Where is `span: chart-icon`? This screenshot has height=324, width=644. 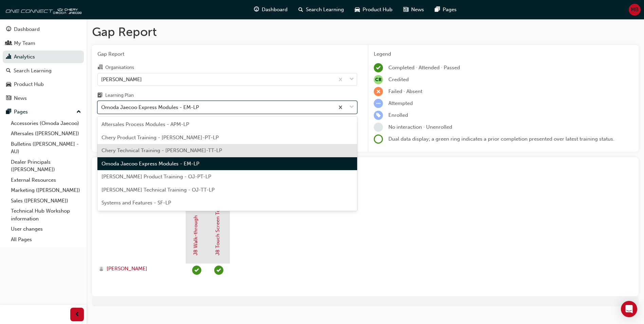 span: chart-icon is located at coordinates (9, 57).